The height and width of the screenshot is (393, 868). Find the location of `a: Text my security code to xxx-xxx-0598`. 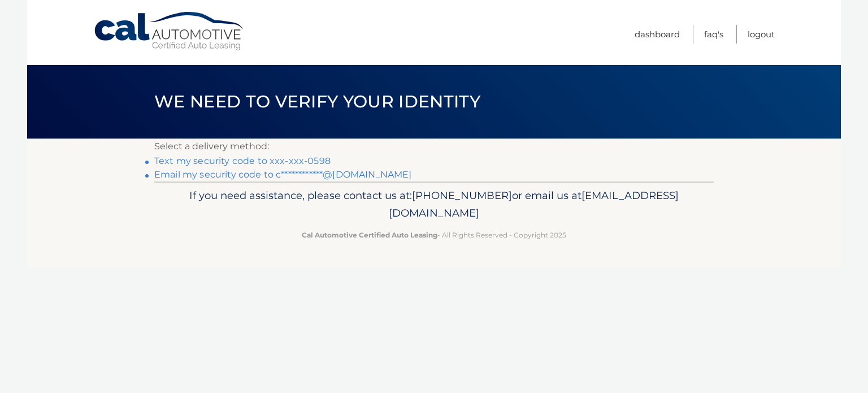

a: Text my security code to xxx-xxx-0598 is located at coordinates (242, 160).